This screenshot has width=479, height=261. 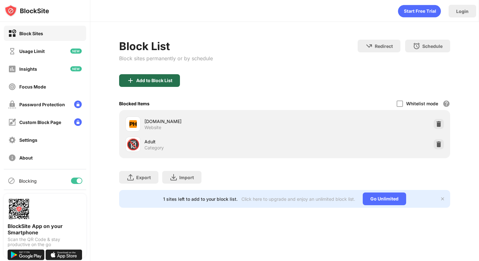 I want to click on div: Custom Block Page, so click(x=40, y=122).